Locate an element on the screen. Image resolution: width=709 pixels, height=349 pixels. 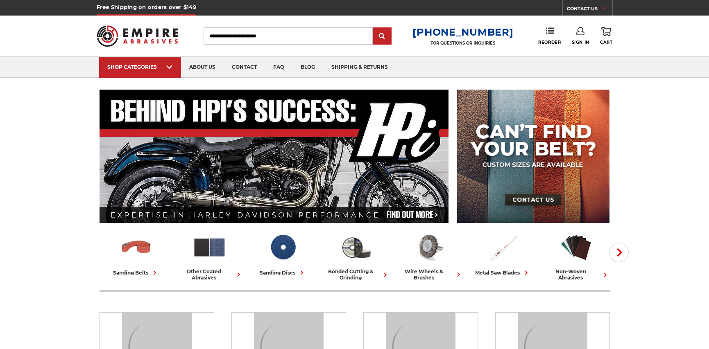
a: Cart is located at coordinates (606, 36).